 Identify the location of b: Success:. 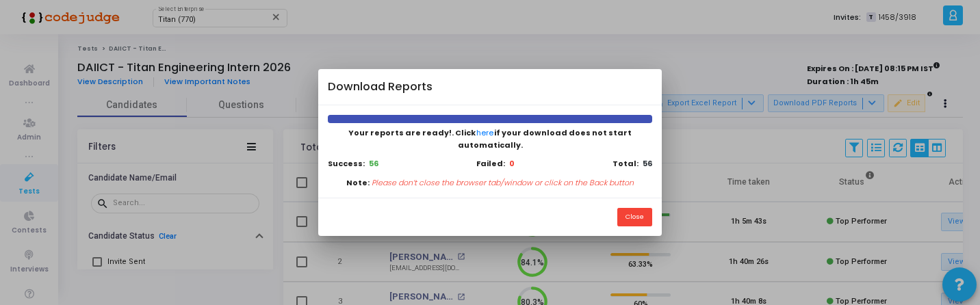
(346, 163).